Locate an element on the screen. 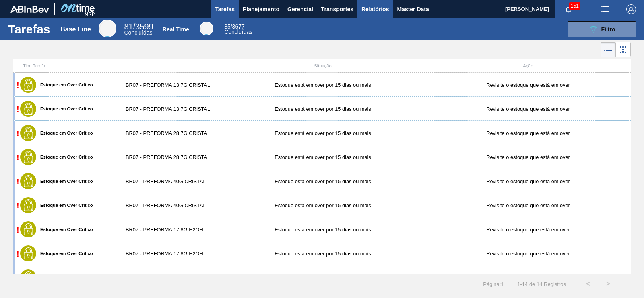  span: 81 is located at coordinates (129, 27).